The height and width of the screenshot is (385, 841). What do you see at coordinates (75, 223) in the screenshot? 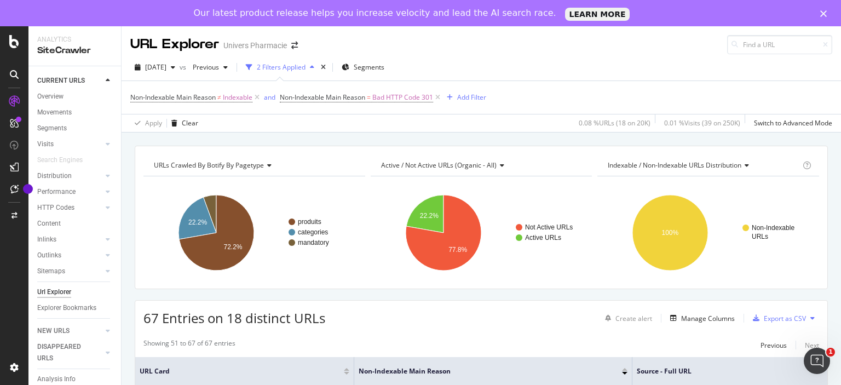
I see `a: Content` at bounding box center [75, 223].